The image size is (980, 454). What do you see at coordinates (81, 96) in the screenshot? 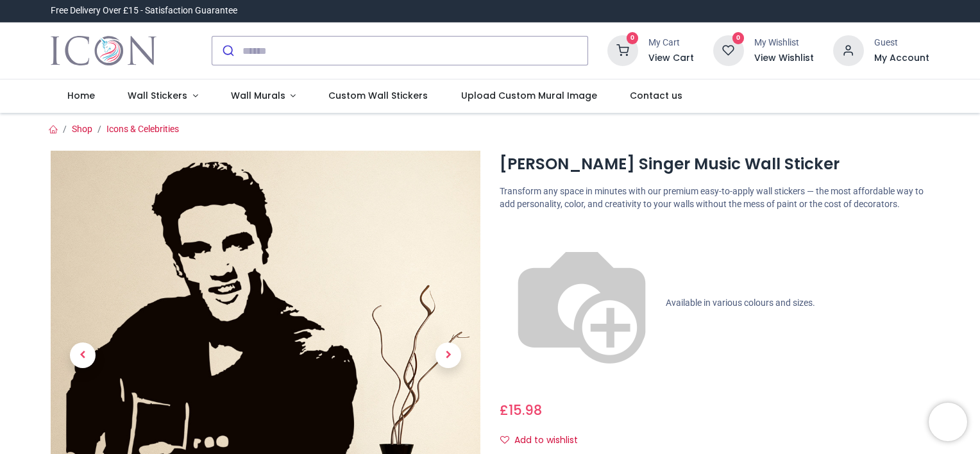
I see `span: Home` at bounding box center [81, 96].